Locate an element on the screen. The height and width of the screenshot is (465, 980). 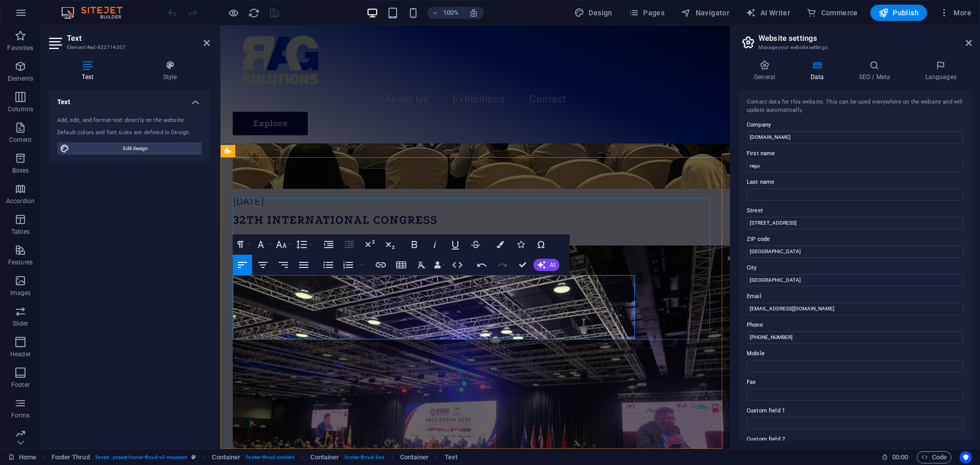
button: Commerce is located at coordinates (832, 13).